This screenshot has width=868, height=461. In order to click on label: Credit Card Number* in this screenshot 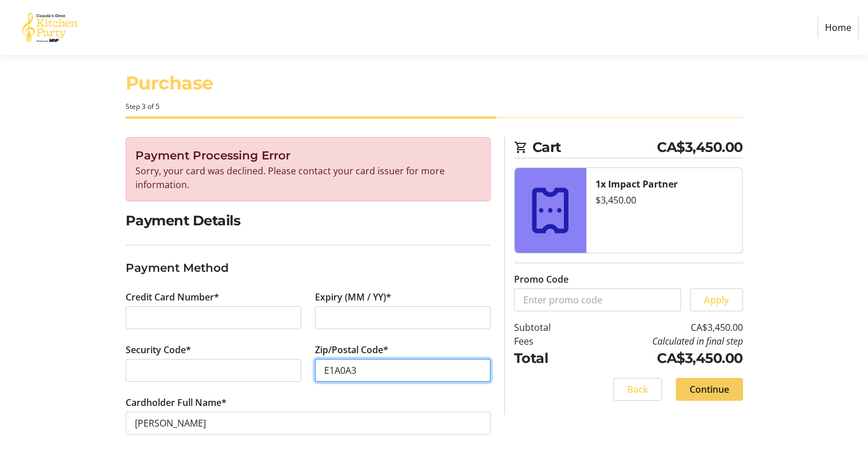, I will do `click(172, 297)`.